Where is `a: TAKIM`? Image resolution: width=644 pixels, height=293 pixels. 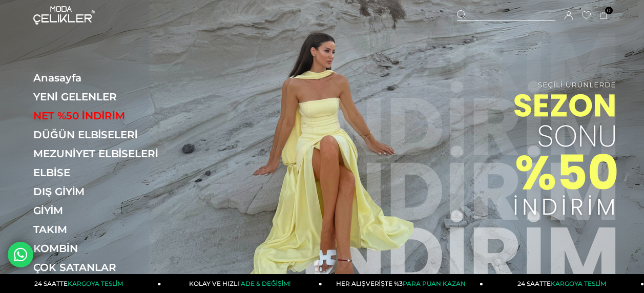 a: TAKIM is located at coordinates (103, 229).